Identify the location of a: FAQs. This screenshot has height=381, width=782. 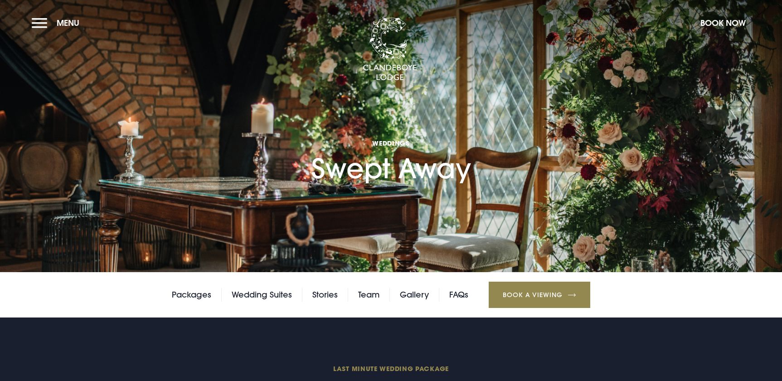
(459, 295).